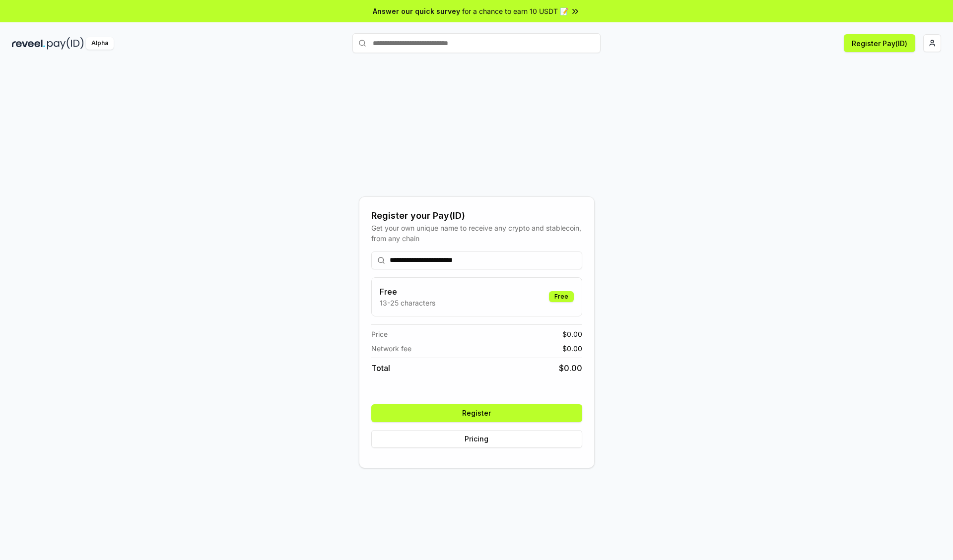 The height and width of the screenshot is (560, 953). Describe the element at coordinates (476, 439) in the screenshot. I see `button: Pricing` at that location.